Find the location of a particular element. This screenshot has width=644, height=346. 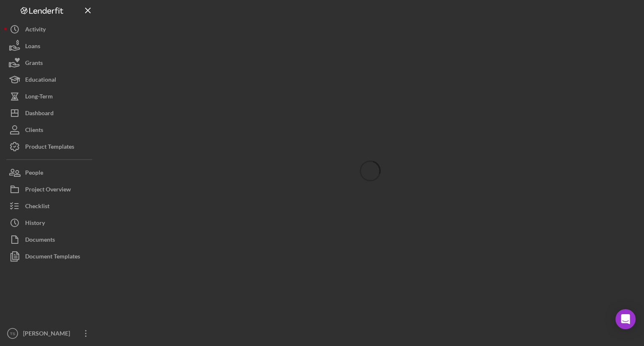

button: Document Templates is located at coordinates (50, 257).